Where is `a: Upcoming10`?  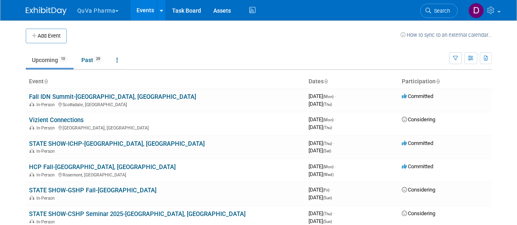 a: Upcoming10 is located at coordinates (49, 60).